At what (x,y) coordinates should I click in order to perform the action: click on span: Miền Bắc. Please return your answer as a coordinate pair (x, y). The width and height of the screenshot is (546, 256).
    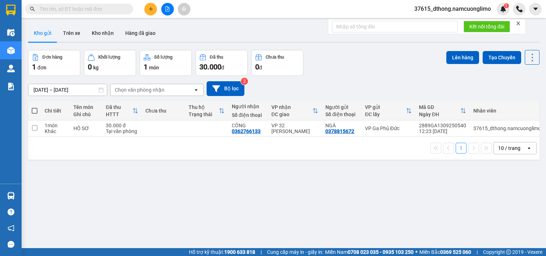
    Looking at the image, I should click on (445, 252).